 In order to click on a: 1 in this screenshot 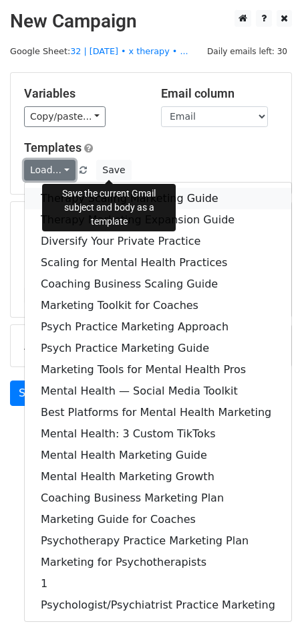, I will do `click(158, 584)`.